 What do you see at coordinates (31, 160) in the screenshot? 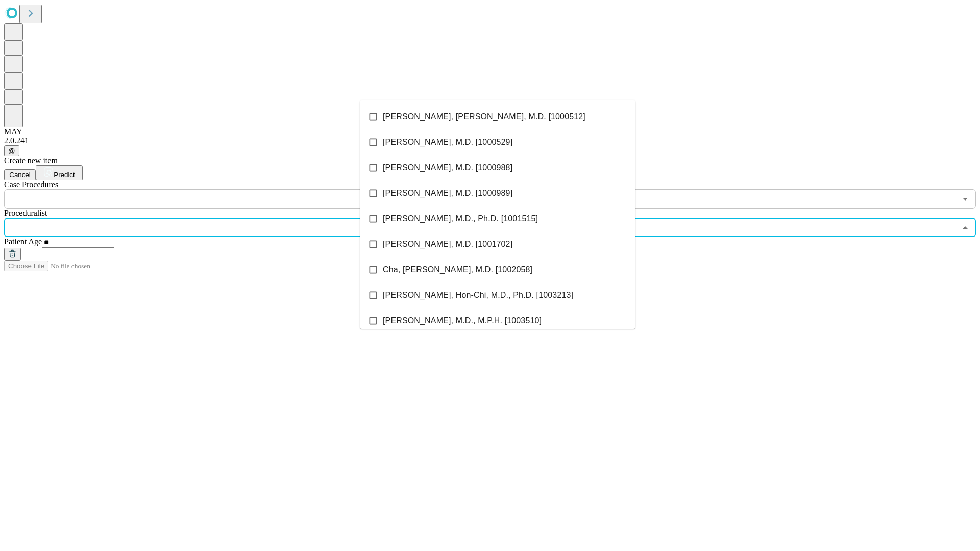
I see `span: Create new item` at bounding box center [31, 160].